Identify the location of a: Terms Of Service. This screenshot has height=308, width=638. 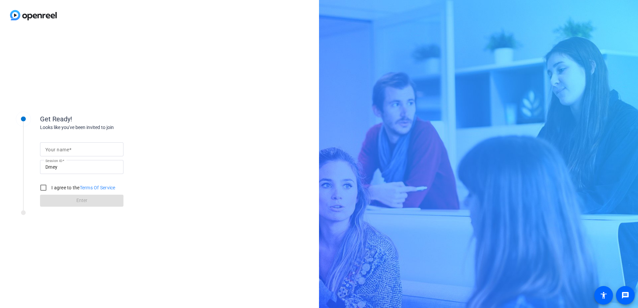
(97, 188).